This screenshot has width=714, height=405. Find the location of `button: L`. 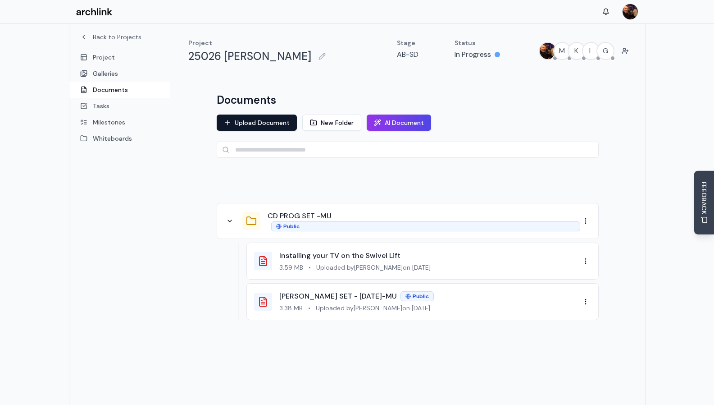

button: L is located at coordinates (591, 51).